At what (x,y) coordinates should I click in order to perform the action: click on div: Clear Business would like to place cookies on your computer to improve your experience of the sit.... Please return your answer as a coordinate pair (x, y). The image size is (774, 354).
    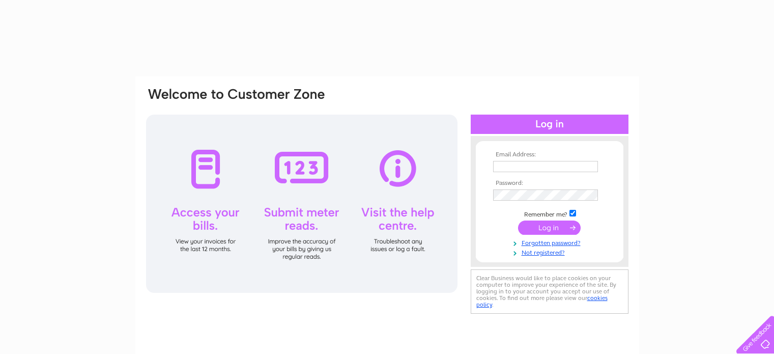
    Looking at the image, I should click on (549, 291).